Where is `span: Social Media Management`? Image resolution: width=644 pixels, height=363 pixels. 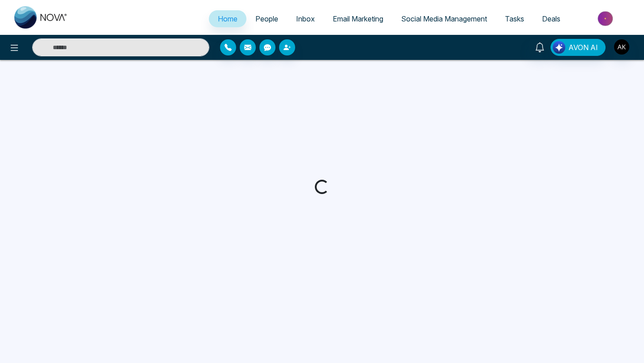 span: Social Media Management is located at coordinates (444, 19).